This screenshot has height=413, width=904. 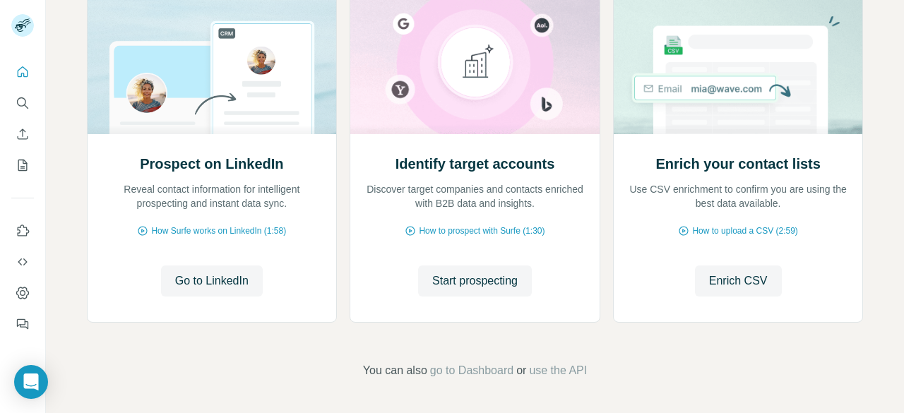 I want to click on button: My lists, so click(x=23, y=165).